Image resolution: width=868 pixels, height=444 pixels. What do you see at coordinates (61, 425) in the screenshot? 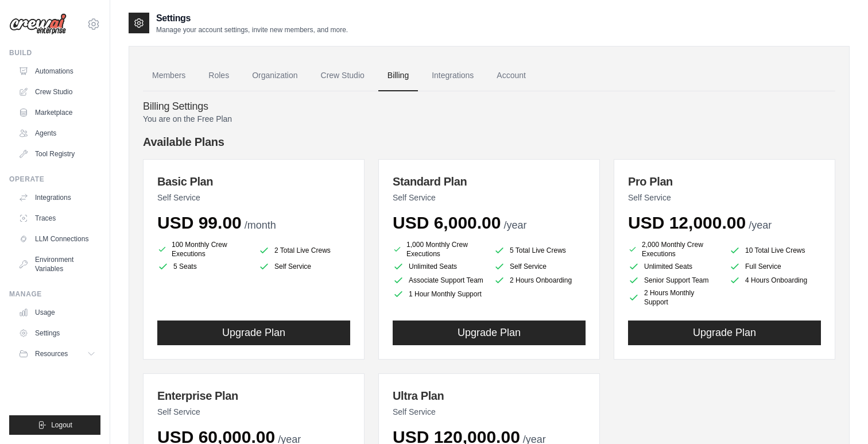
I see `span: Logout` at bounding box center [61, 425].